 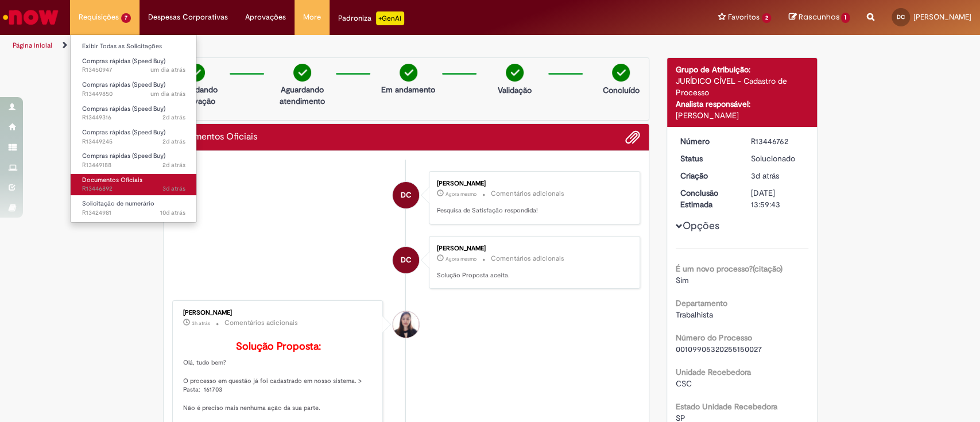 What do you see at coordinates (682, 280) in the screenshot?
I see `span: Sim` at bounding box center [682, 280].